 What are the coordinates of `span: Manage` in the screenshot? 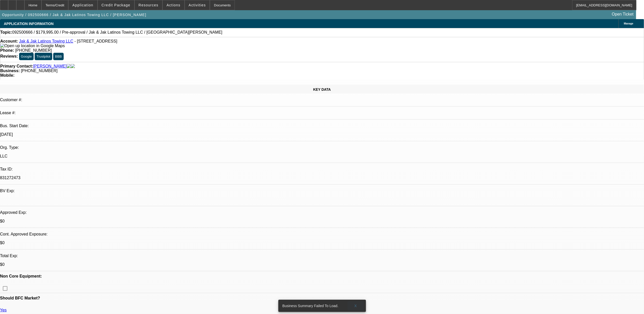 It's located at (628, 24).